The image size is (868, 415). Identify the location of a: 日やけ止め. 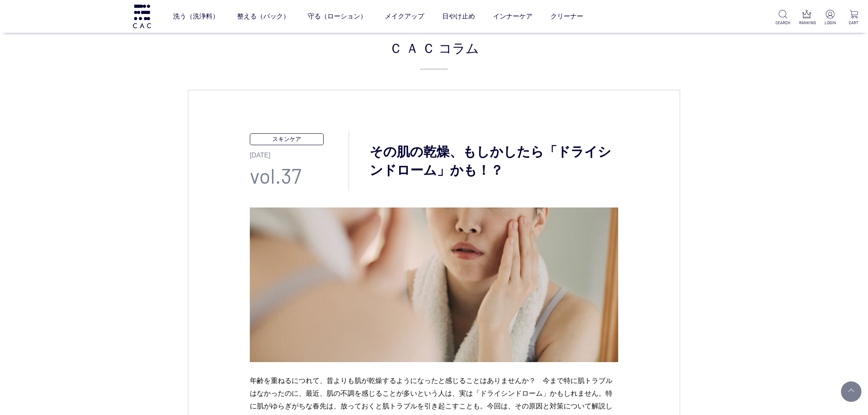
(458, 17).